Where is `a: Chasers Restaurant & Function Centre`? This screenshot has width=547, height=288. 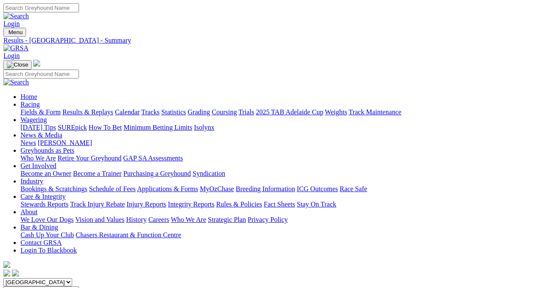
a: Chasers Restaurant & Function Centre is located at coordinates (128, 235).